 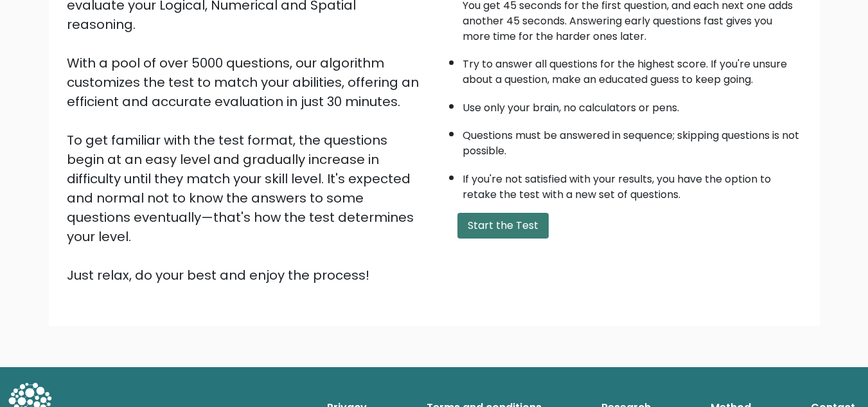 What do you see at coordinates (632, 140) in the screenshot?
I see `li: Questions must be answered in sequence; skipping questions is not possible.` at bounding box center [632, 140].